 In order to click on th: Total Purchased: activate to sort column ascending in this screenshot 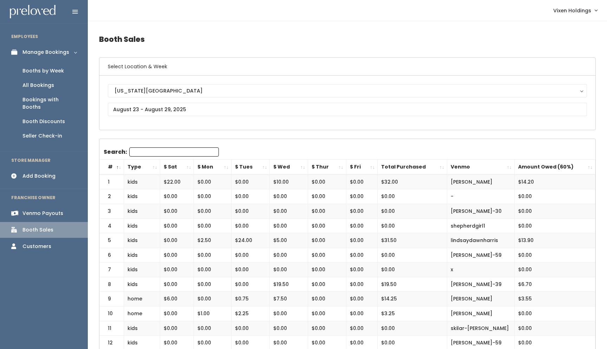, I will do `click(413, 167)`.